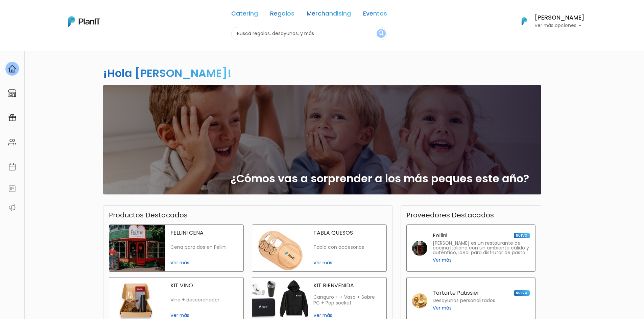  Describe the element at coordinates (381, 33) in the screenshot. I see `img: search_button-432b6d5273f82d61273b3651a40e1bd1b912527efae98b1b7a1b2c0702e16a8d.svg` at that location.